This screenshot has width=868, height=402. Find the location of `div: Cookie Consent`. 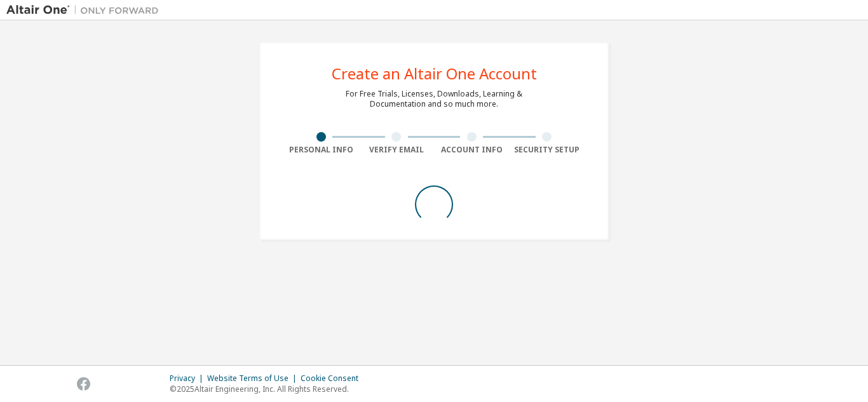

div: Cookie Consent is located at coordinates (333, 379).